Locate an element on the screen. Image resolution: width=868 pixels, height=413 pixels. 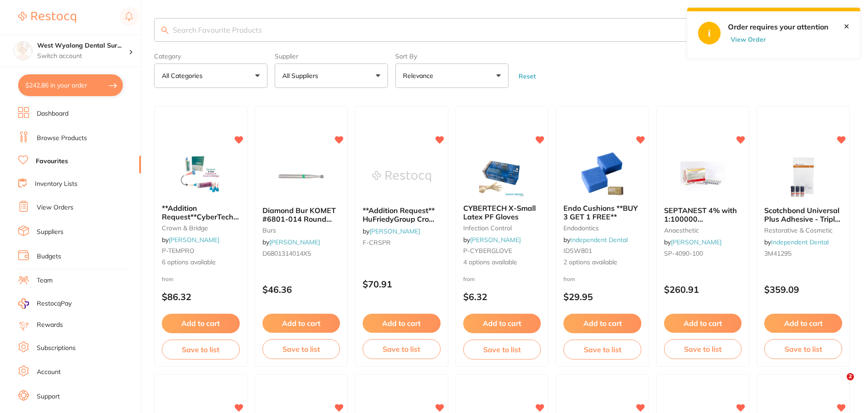
a: Subscriptions is located at coordinates (56, 348).